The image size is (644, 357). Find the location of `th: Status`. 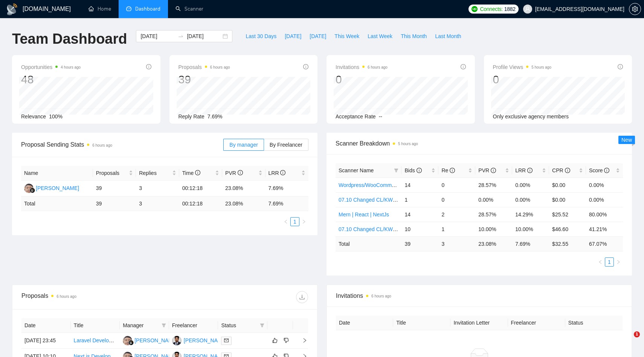

th: Status is located at coordinates (594, 323).